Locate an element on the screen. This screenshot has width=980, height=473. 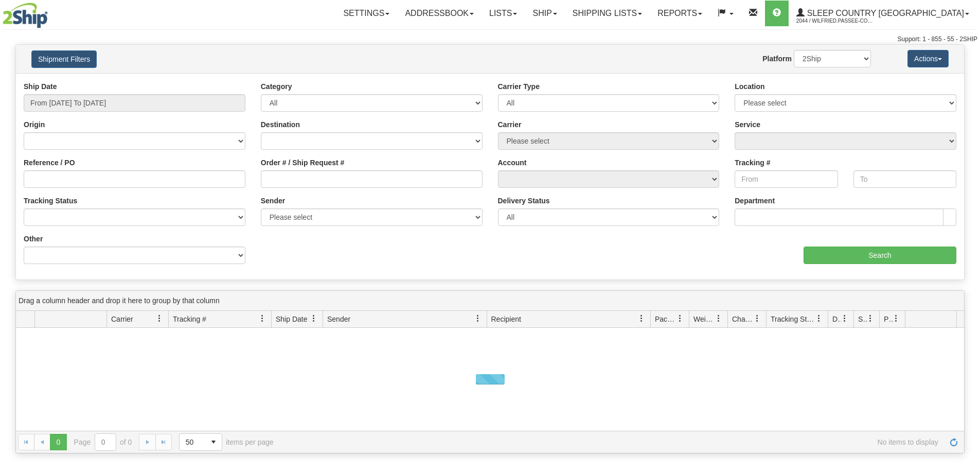
label: Department is located at coordinates (755, 201).